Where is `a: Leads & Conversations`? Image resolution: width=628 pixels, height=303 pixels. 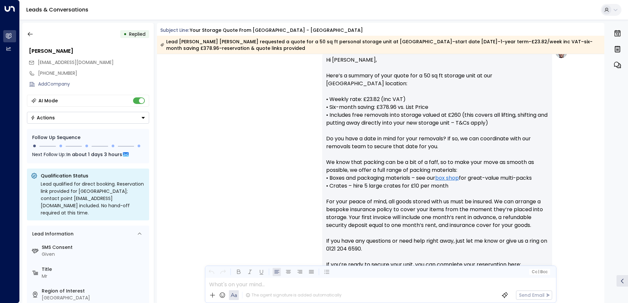
a: Leads & Conversations is located at coordinates (57, 10).